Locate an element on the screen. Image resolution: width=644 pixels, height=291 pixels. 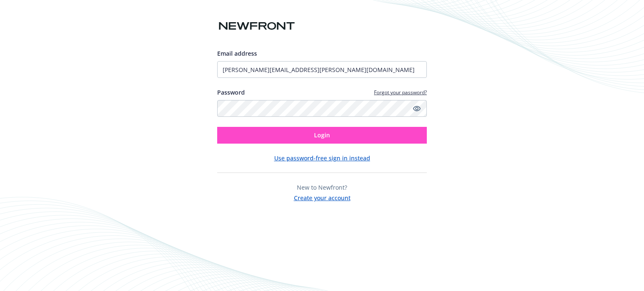
a: Show password is located at coordinates (416, 108).